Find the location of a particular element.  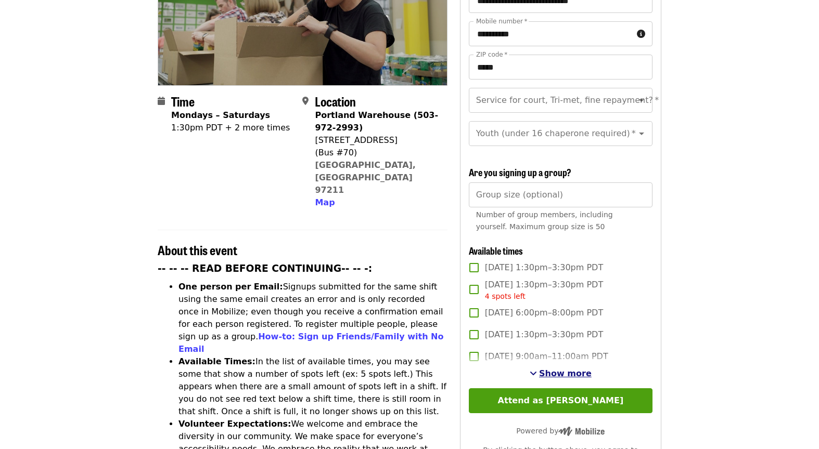

span: Show more is located at coordinates (565, 373).